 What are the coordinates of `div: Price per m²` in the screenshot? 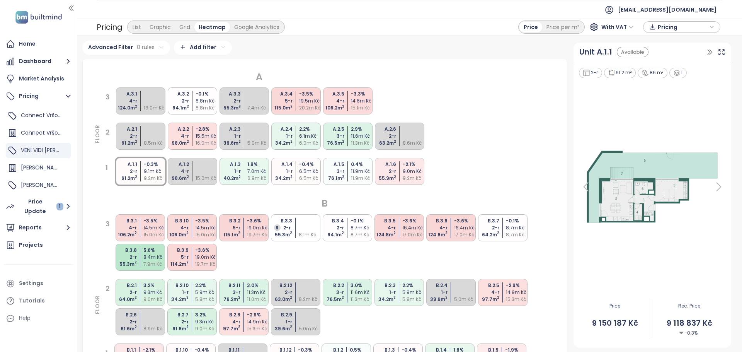 It's located at (562, 27).